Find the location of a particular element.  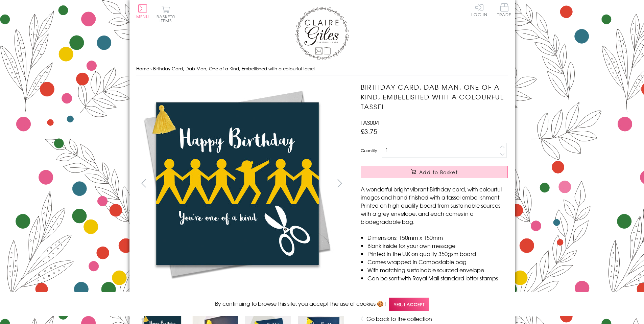

a: Go back to the collection is located at coordinates (399, 319).